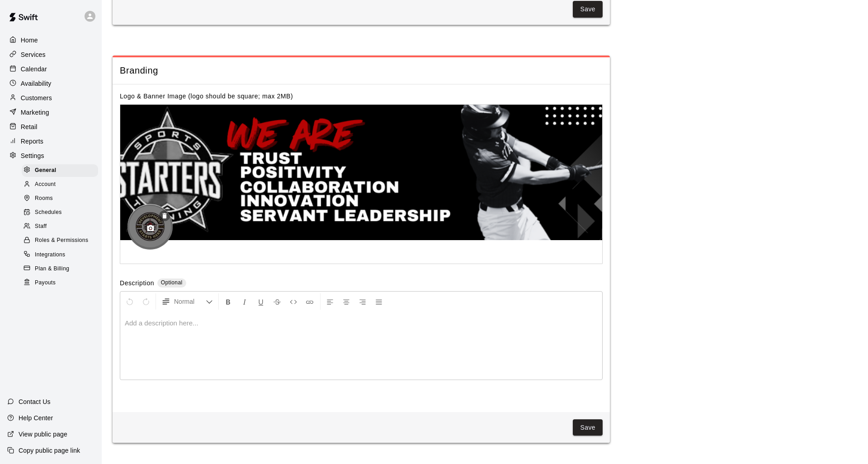 The height and width of the screenshot is (464, 868). Describe the element at coordinates (309, 301) in the screenshot. I see `button: Insert Link` at that location.